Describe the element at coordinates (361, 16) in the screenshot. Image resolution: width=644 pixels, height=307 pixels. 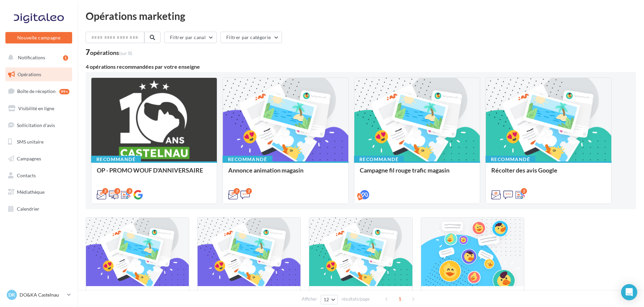
I see `div: Opérations marketing` at that location.